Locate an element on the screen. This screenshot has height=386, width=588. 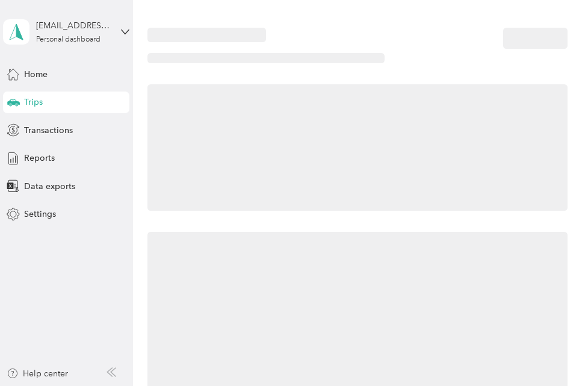
button: Help center is located at coordinates (37, 374).